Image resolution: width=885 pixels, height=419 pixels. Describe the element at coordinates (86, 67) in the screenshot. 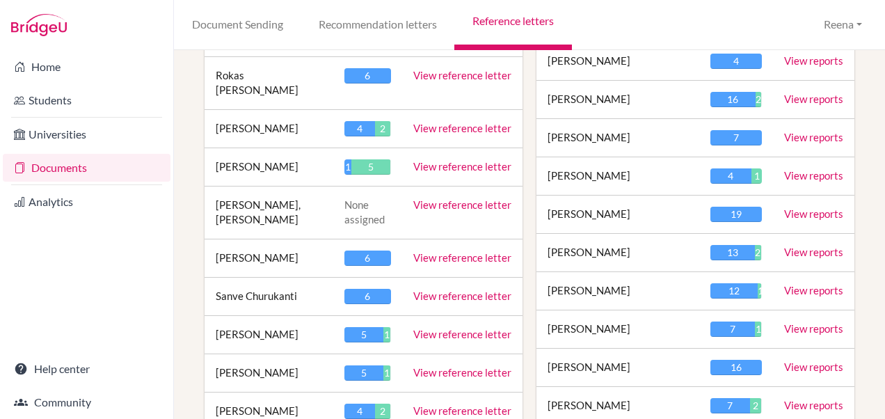

I see `a: Home` at that location.